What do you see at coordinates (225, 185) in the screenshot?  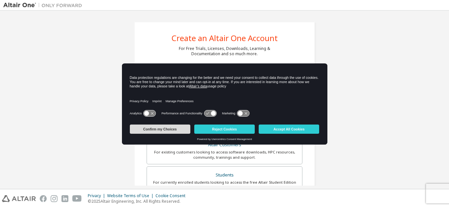 I see `div: For currently enrolled students looking to access the free Altair Student Edition bundle and all ...` at bounding box center [225, 185].